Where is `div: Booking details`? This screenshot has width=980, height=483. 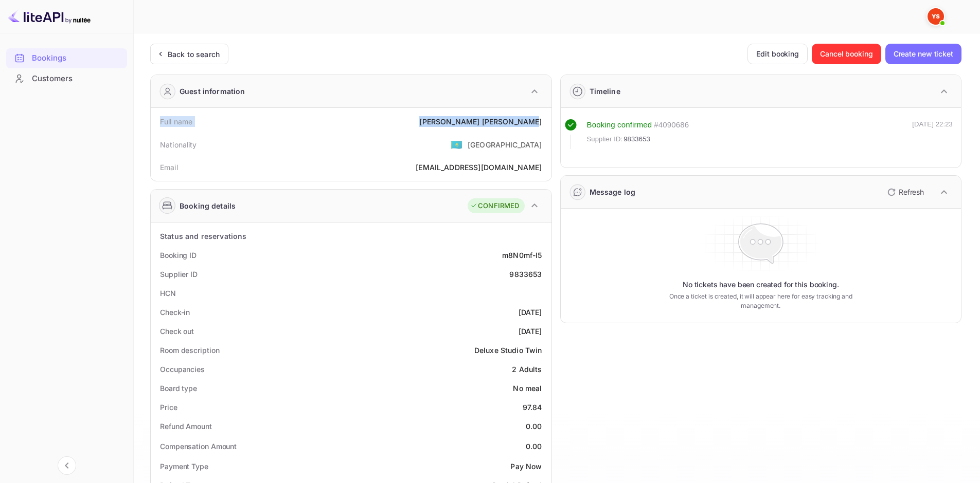 div: Booking details is located at coordinates (208, 206).